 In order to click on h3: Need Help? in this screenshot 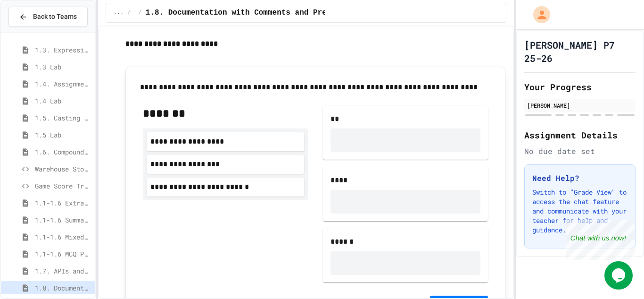, I will do `click(580, 178)`.